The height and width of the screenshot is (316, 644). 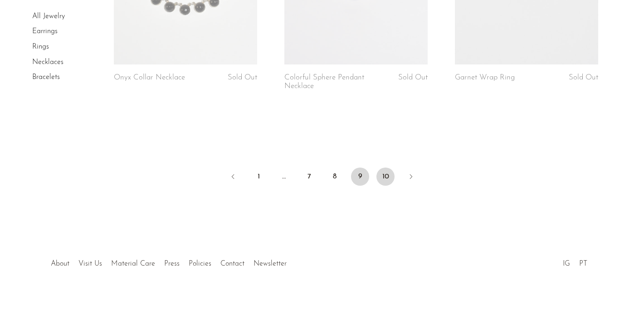 What do you see at coordinates (259, 177) in the screenshot?
I see `a: 1` at bounding box center [259, 177].